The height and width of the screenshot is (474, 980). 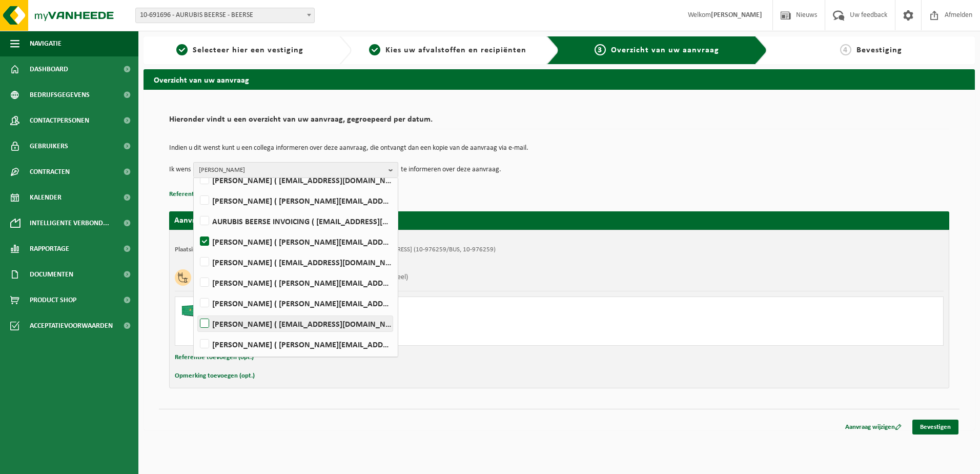 I want to click on p: te informeren over deze aanvraag., so click(x=451, y=170).